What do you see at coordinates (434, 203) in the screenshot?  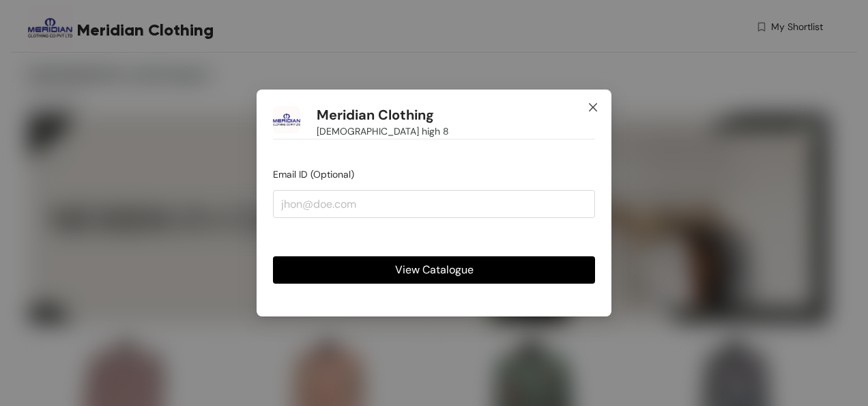 I see `input: jhon@doe.com` at bounding box center [434, 203].